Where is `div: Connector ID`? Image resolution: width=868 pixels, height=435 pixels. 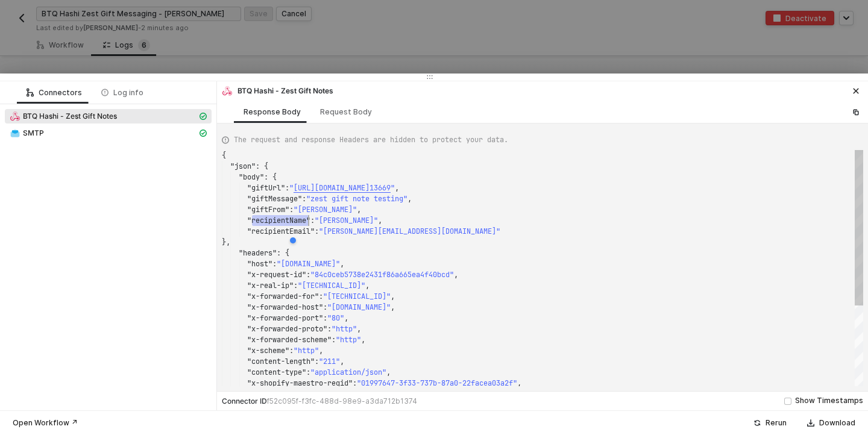
div: Connector ID is located at coordinates (320, 402).